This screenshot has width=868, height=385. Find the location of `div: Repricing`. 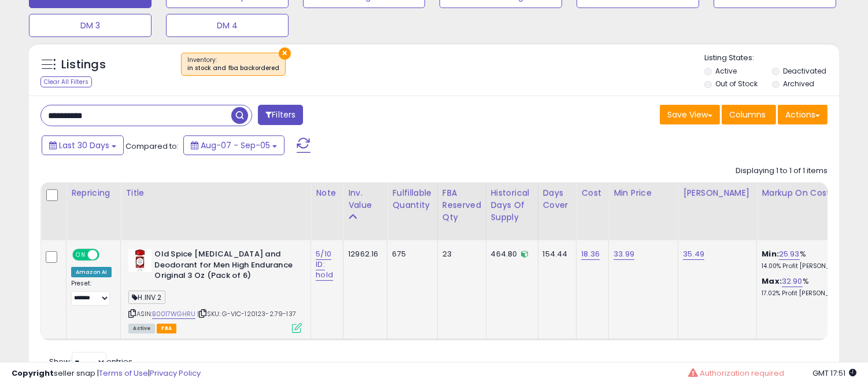

div: Repricing is located at coordinates (93, 193).